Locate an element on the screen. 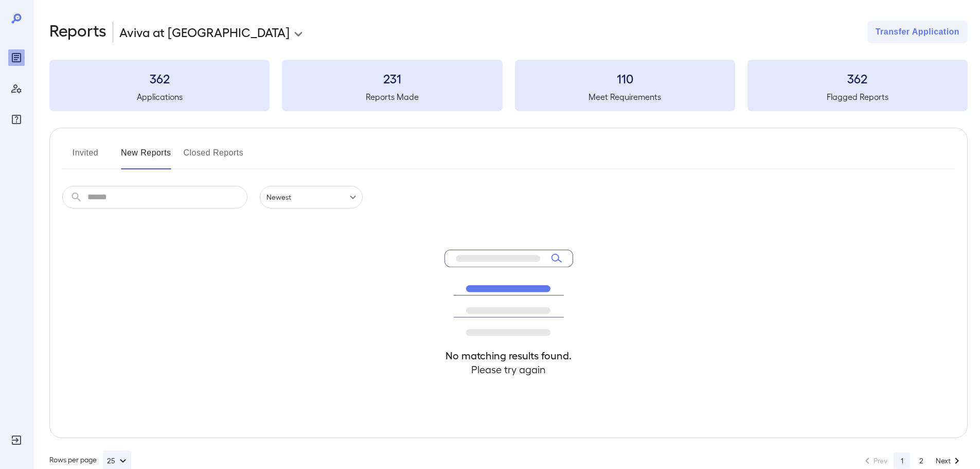 The image size is (980, 469). h4: No matching results found. is located at coordinates (509, 355).